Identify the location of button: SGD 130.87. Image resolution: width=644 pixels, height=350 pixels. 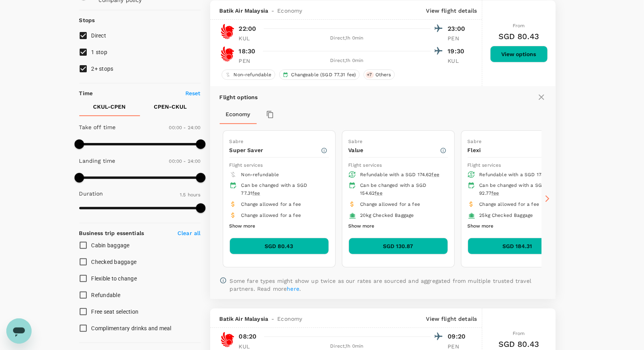
(398, 246).